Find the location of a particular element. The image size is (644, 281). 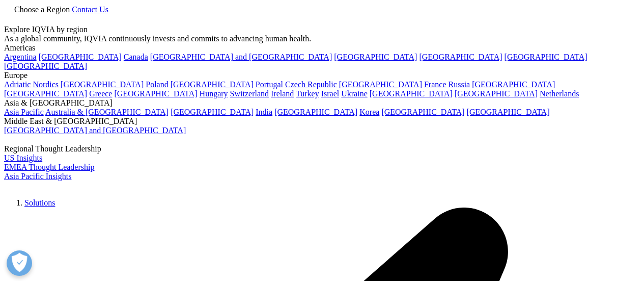

a: Greece is located at coordinates (100, 93).